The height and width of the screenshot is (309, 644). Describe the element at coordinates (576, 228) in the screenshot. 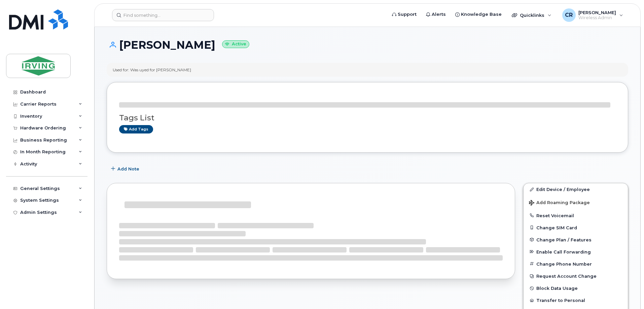

I see `button: Change SIM Card` at that location.